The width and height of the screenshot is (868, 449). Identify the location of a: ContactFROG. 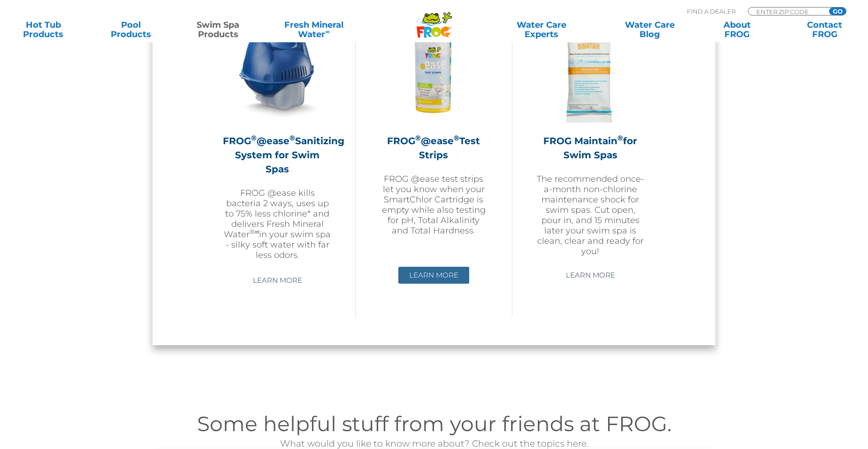
(825, 29).